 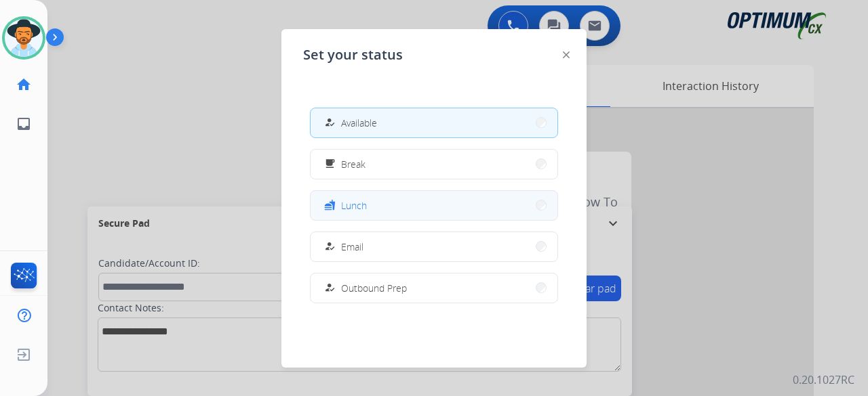 I want to click on span: Available, so click(x=359, y=122).